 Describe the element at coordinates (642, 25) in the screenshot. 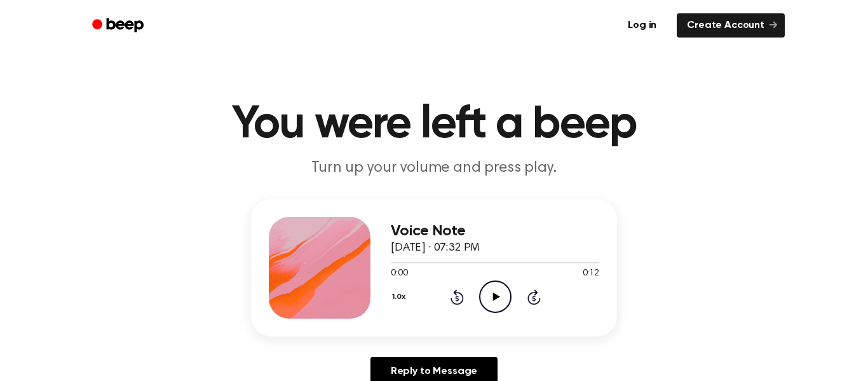

I see `a: Log in` at that location.